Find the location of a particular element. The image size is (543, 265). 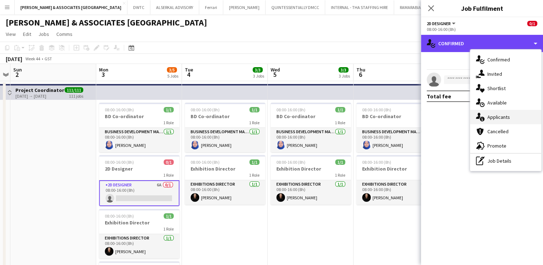

button: 2D Designer is located at coordinates (441, 23).